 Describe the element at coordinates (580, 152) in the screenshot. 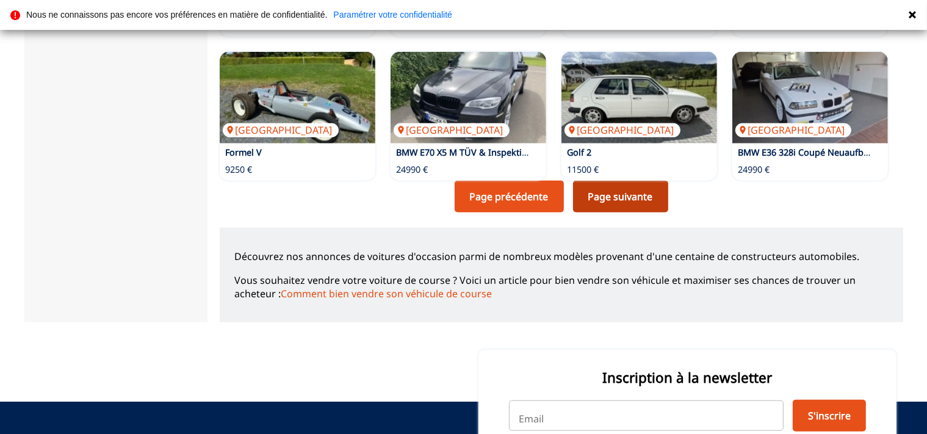

I see `a: Golf 2` at that location.